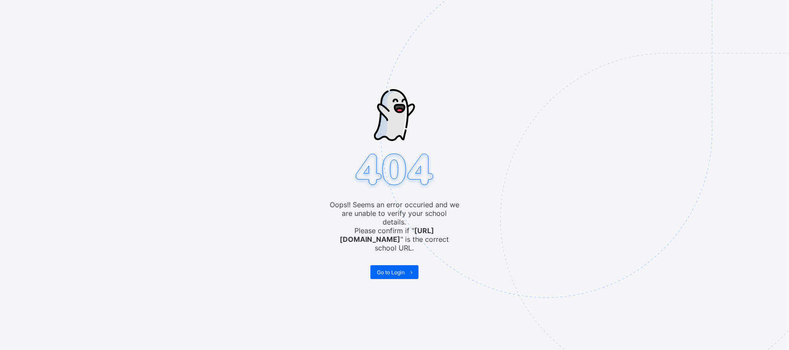 The height and width of the screenshot is (350, 789). I want to click on span: Go to Login, so click(391, 273).